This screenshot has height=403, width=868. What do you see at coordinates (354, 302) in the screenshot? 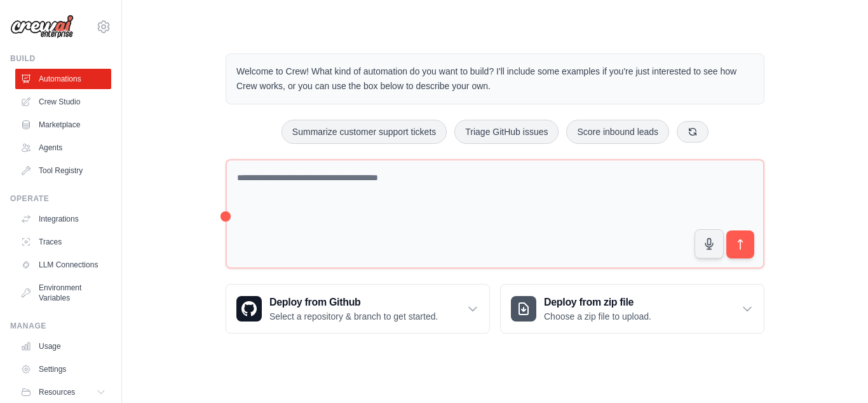
I see `h3: Deploy from Github` at bounding box center [354, 302].